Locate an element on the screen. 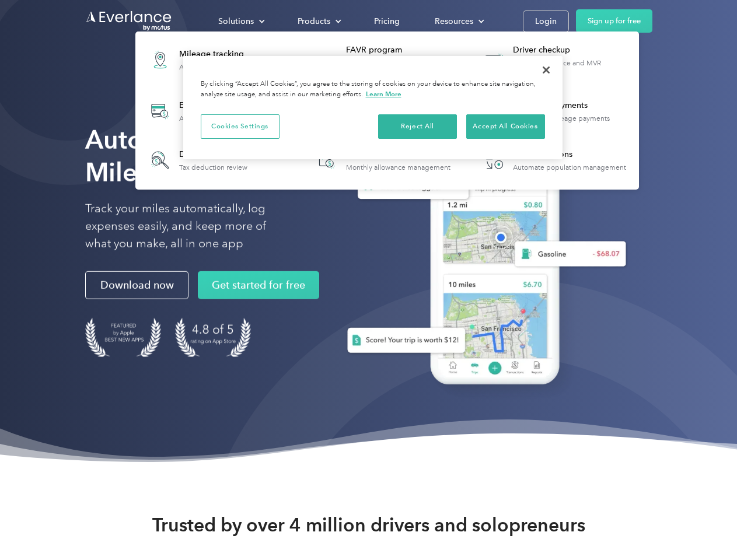 Image resolution: width=737 pixels, height=560 pixels. div: Mileage tracking is located at coordinates (217, 54).